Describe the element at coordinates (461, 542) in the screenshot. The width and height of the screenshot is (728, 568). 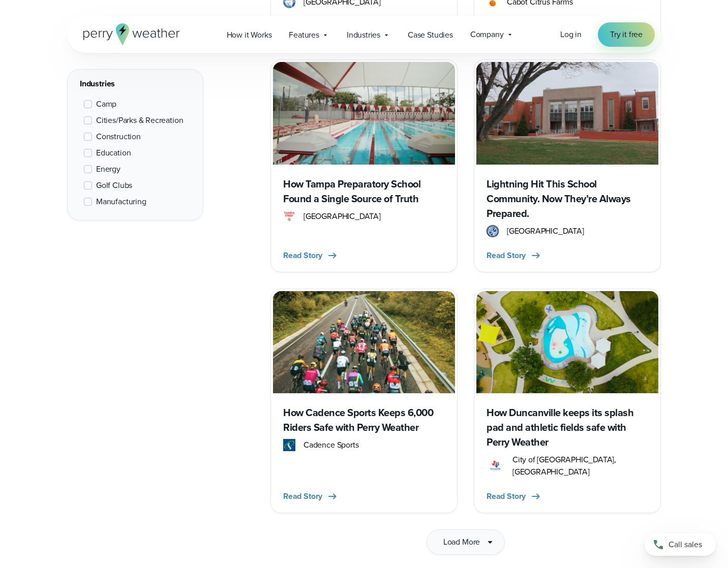
I see `span: Load More` at that location.